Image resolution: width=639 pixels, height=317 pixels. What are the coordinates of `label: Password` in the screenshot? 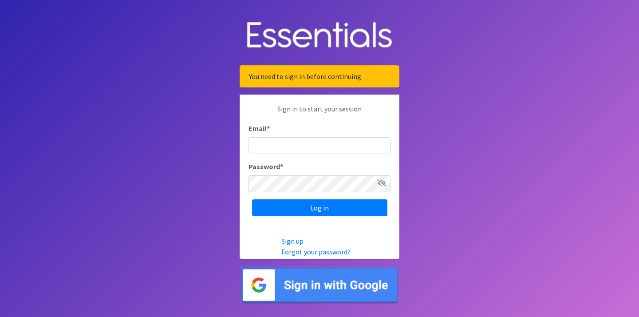 It's located at (266, 166).